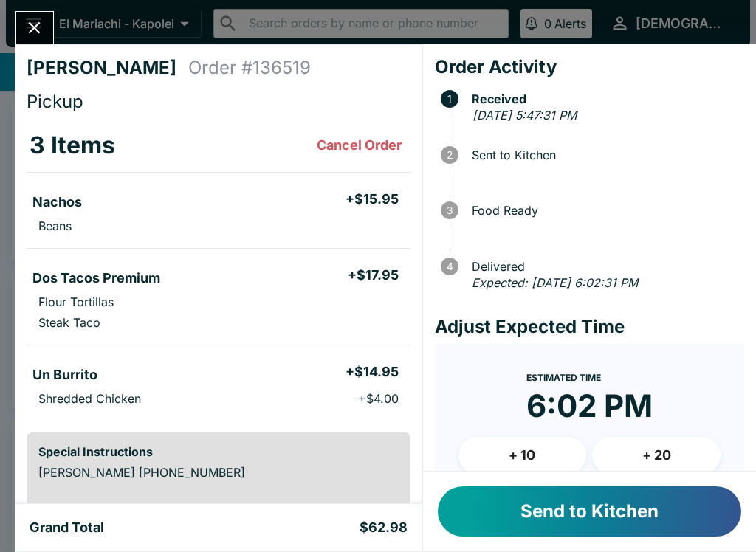 This screenshot has height=552, width=756. What do you see at coordinates (219, 452) in the screenshot?
I see `h6: Special Instructions` at bounding box center [219, 452].